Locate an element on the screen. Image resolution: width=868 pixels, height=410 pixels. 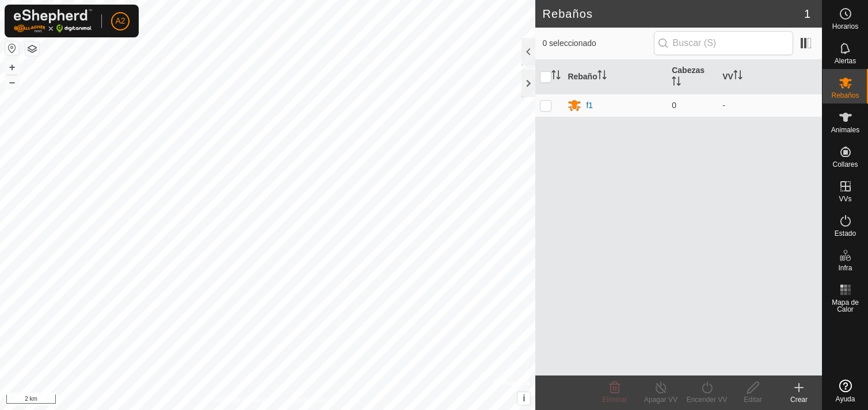
div: Crear is located at coordinates (799, 400).